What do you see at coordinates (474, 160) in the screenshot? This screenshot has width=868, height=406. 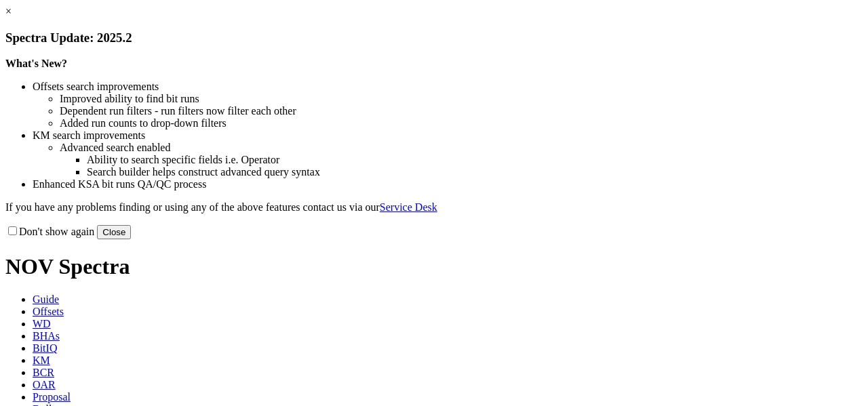 I see `li: Ability to search specific fields i.e. Operator` at bounding box center [474, 160].